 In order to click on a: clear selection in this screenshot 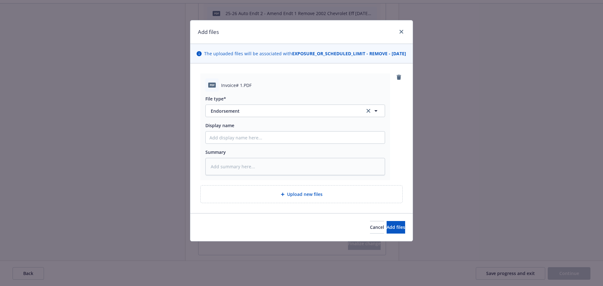, I will do `click(368, 111)`.